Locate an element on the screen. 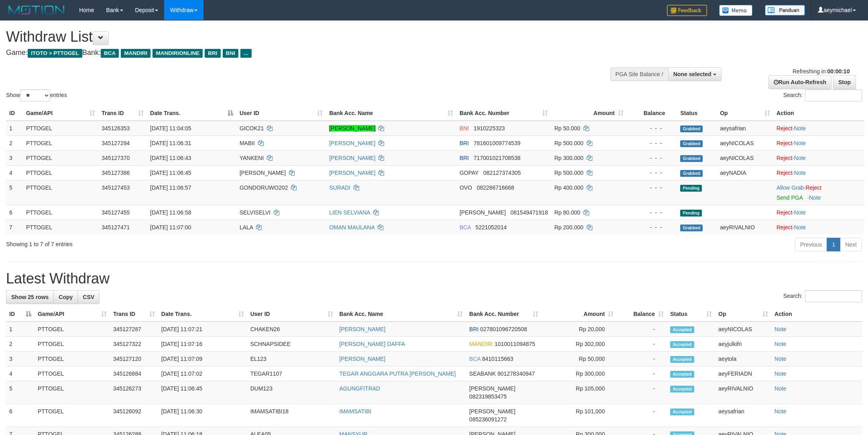 This screenshot has height=435, width=868. th: ID is located at coordinates (14, 113).